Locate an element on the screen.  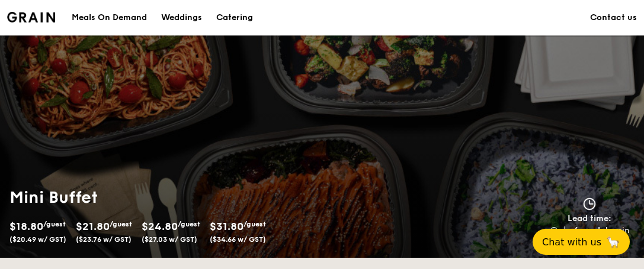
span: ($34.66 w/ GST) is located at coordinates (238, 240).